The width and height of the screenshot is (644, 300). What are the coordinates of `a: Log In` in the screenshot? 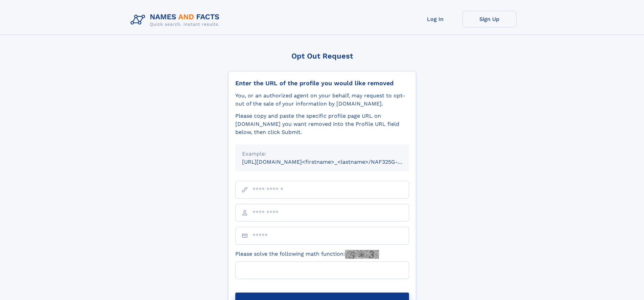 It's located at (435, 19).